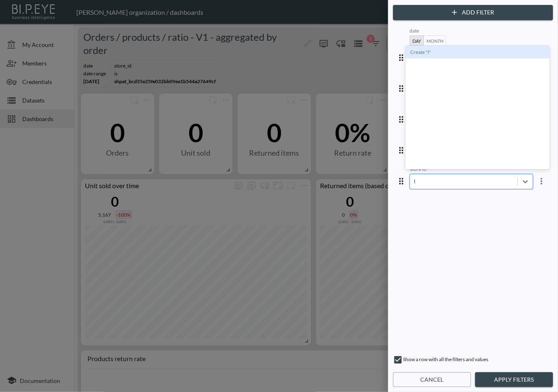 The image size is (558, 392). I want to click on button: Add Filter, so click(473, 12).